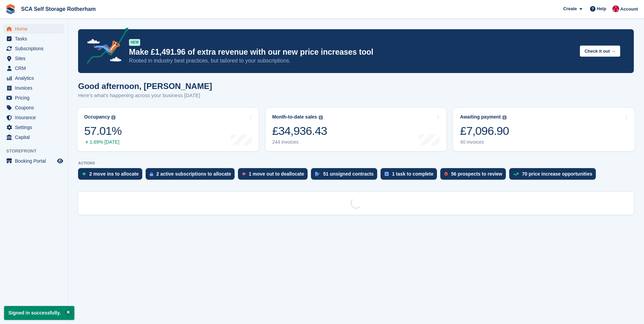 This screenshot has width=644, height=324. Describe the element at coordinates (352, 61) in the screenshot. I see `p: Rooted in industry best practices, but tailored to your subscriptions.` at that location.